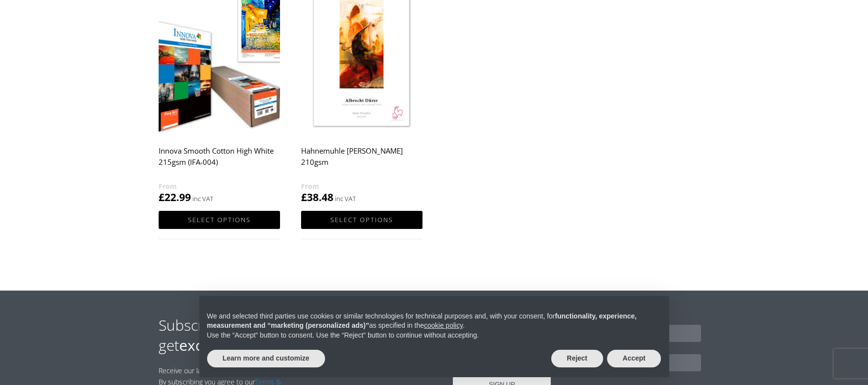  What do you see at coordinates (577, 359) in the screenshot?
I see `button: Reject` at bounding box center [577, 359].